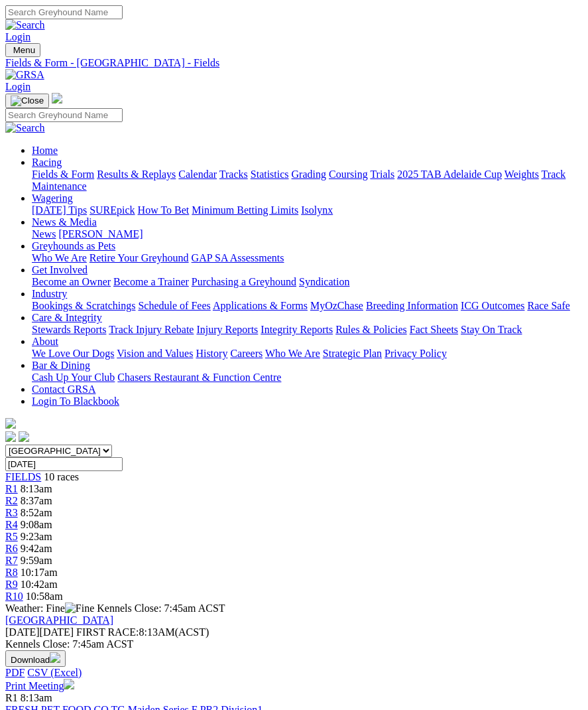 Image resolution: width=588 pixels, height=710 pixels. What do you see at coordinates (37, 548) in the screenshot?
I see `span: 9:42am` at bounding box center [37, 548].